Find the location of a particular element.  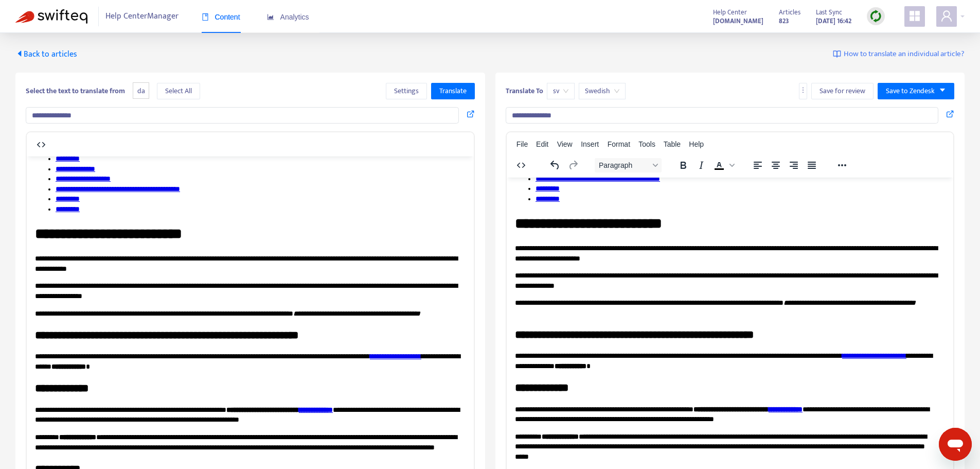

button: Save to Zendeskcaret-down is located at coordinates (916, 91).